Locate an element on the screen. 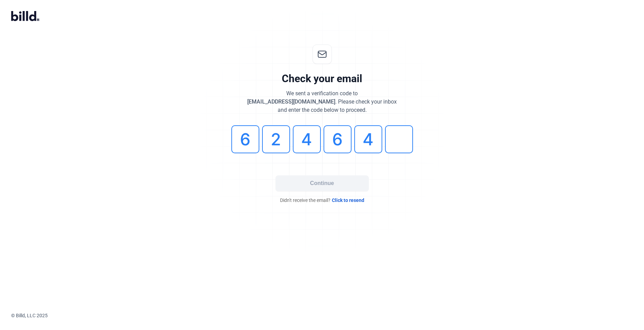 This screenshot has width=644, height=330. button: Continue is located at coordinates (322, 183).